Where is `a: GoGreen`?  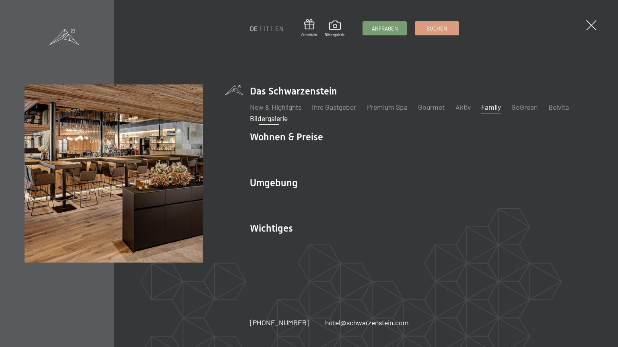
a: GoGreen is located at coordinates (524, 107).